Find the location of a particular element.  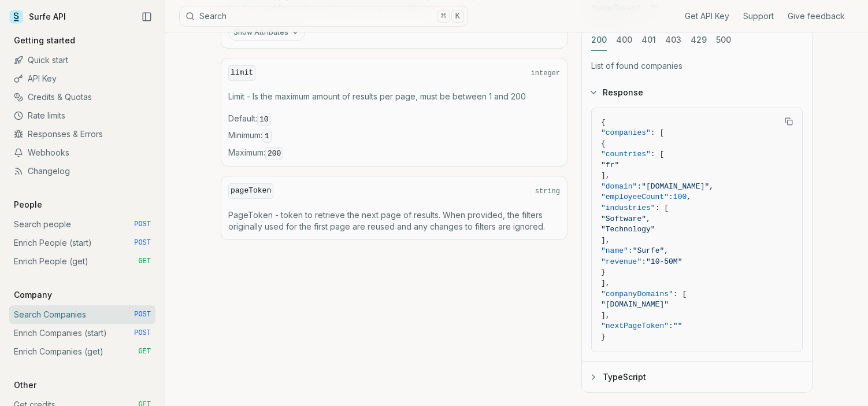

span: "name" is located at coordinates (615, 250).